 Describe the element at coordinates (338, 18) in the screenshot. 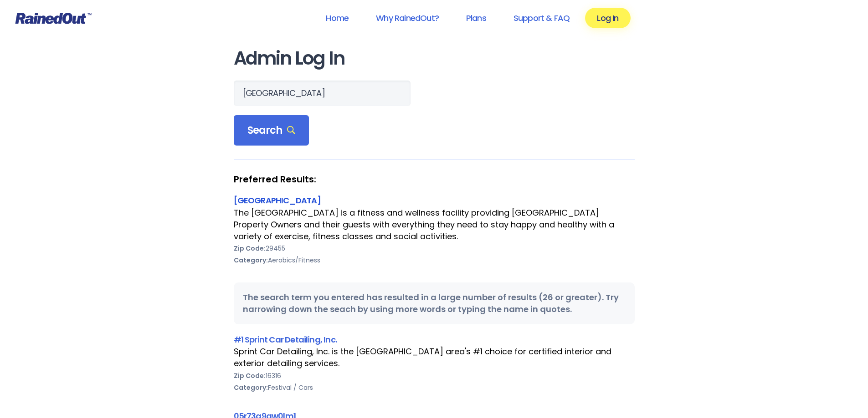

I see `a: Home` at that location.